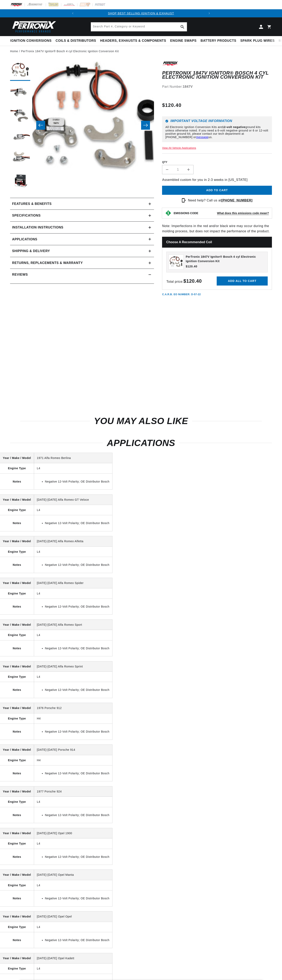  What do you see at coordinates (82, 251) in the screenshot?
I see `summary: Shipping & Delivery` at bounding box center [82, 251].